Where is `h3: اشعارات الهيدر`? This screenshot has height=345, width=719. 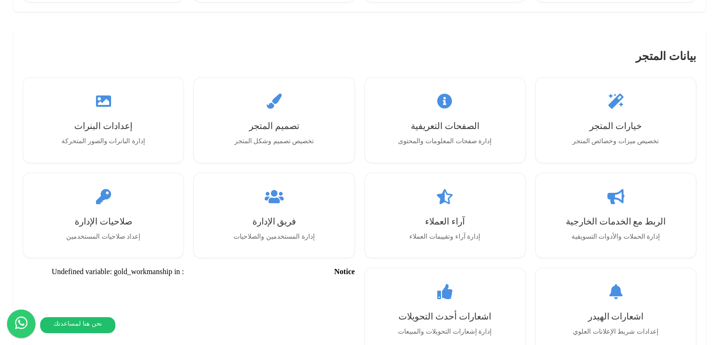
h3: اشعارات الهيدر is located at coordinates (615, 316).